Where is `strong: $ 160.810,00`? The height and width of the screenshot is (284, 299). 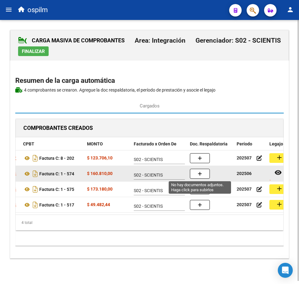 strong: $ 160.810,00 is located at coordinates (100, 173).